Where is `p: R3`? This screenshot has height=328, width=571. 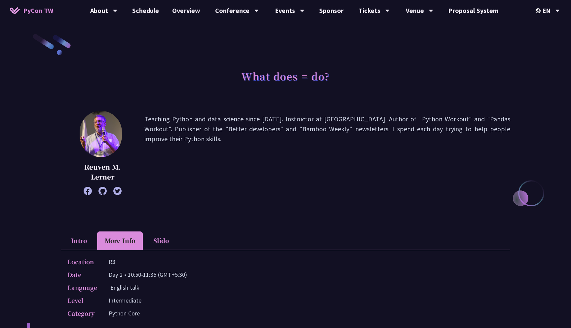 p: R3 is located at coordinates (112, 261).